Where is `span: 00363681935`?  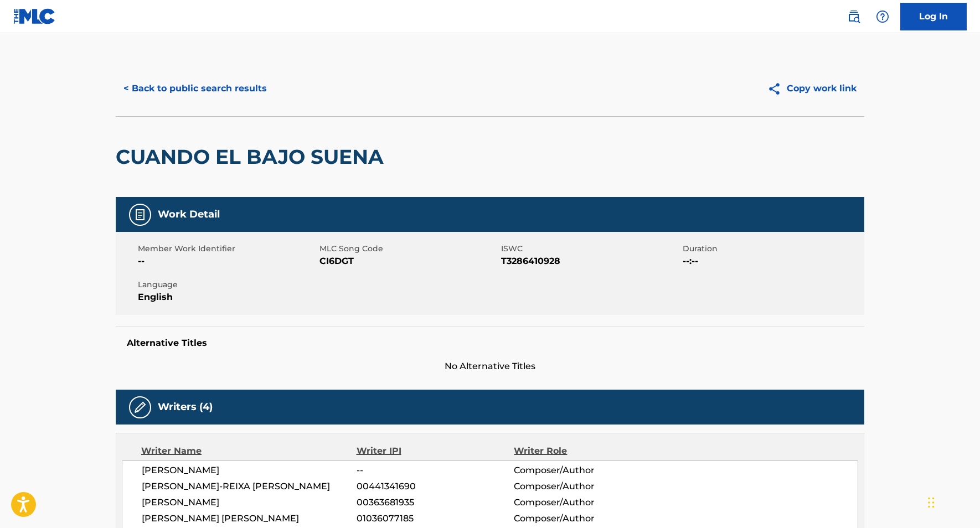 span: 00363681935 is located at coordinates (435, 503).